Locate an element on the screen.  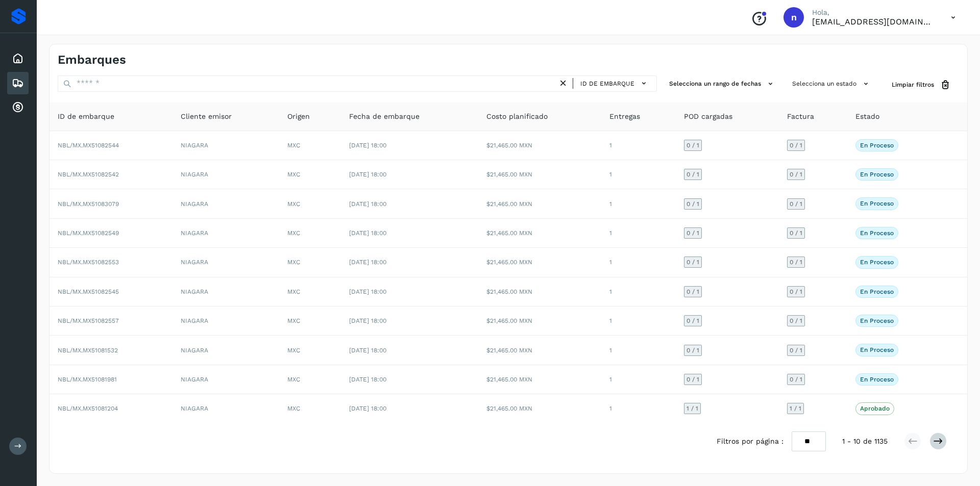
p: Hola, is located at coordinates (873, 12).